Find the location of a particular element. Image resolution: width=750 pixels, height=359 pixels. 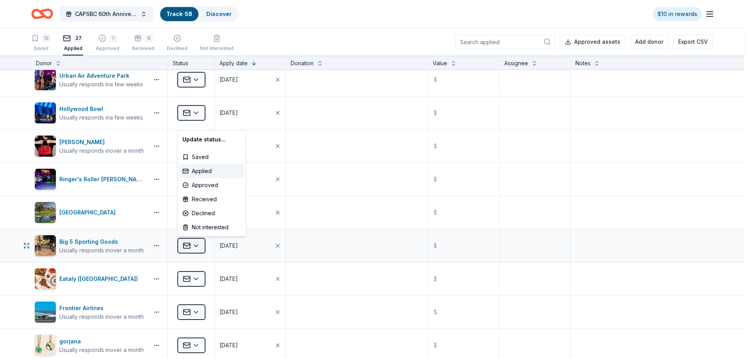

div: Applied is located at coordinates (212, 171).